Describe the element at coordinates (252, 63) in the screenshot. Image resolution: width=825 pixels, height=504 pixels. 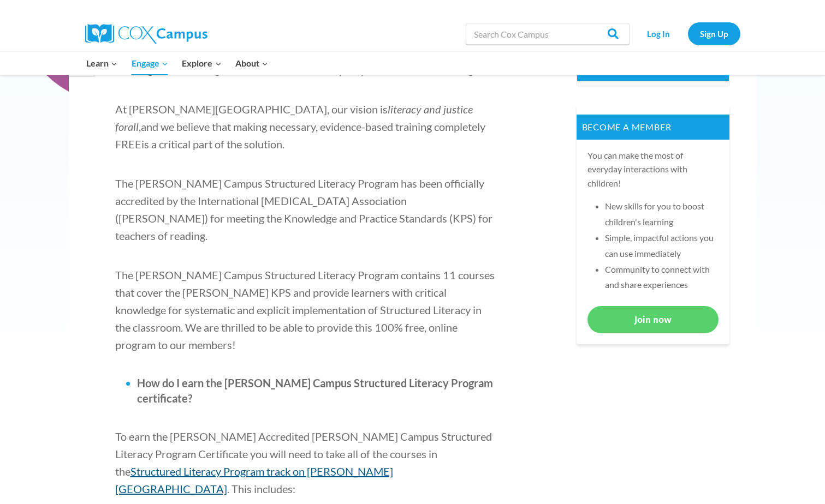
I see `button: Child menu of About` at that location.